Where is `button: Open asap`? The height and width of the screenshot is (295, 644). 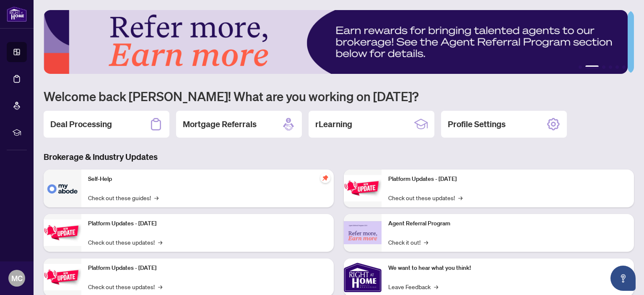
button: Open asap is located at coordinates (623, 278).